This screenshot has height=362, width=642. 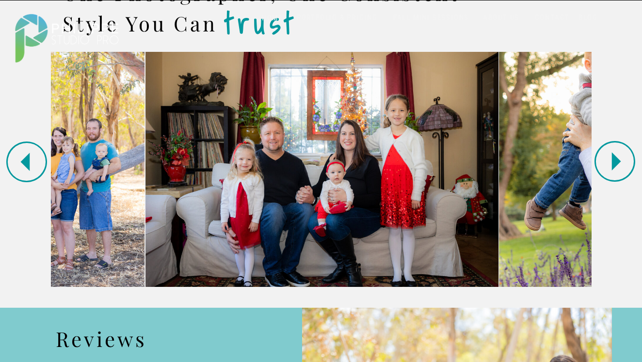 I want to click on a: HOME, so click(x=272, y=18).